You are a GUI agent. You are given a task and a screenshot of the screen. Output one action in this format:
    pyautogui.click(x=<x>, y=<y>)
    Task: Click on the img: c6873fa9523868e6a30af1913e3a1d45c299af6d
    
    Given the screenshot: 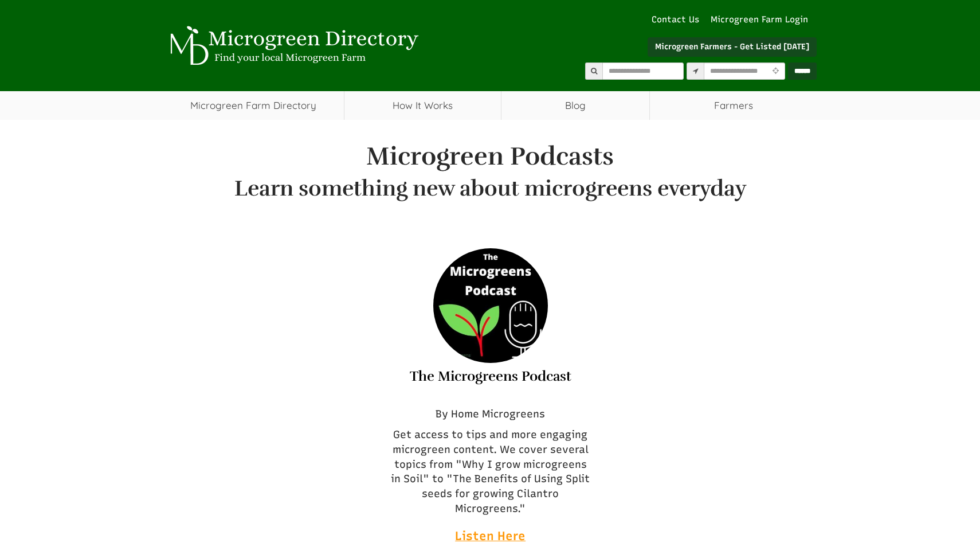 What is the action you would take?
    pyautogui.click(x=491, y=306)
    